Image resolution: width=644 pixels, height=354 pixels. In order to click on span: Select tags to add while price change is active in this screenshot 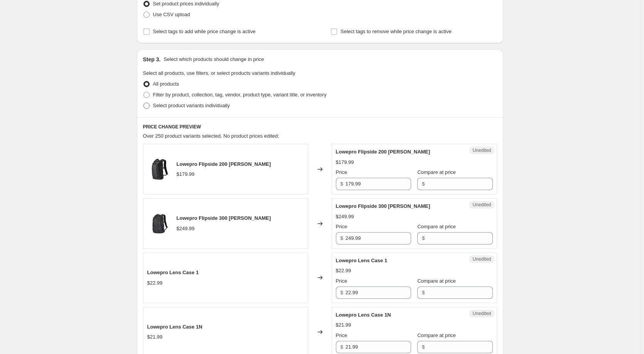, I will do `click(204, 32)`.